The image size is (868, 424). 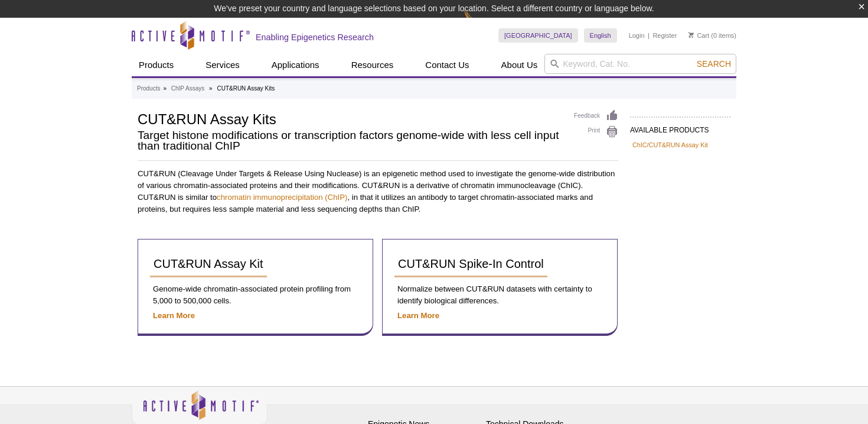 What do you see at coordinates (281, 197) in the screenshot?
I see `a: chromatin immunoprecipitation (ChIP)` at bounding box center [281, 197].